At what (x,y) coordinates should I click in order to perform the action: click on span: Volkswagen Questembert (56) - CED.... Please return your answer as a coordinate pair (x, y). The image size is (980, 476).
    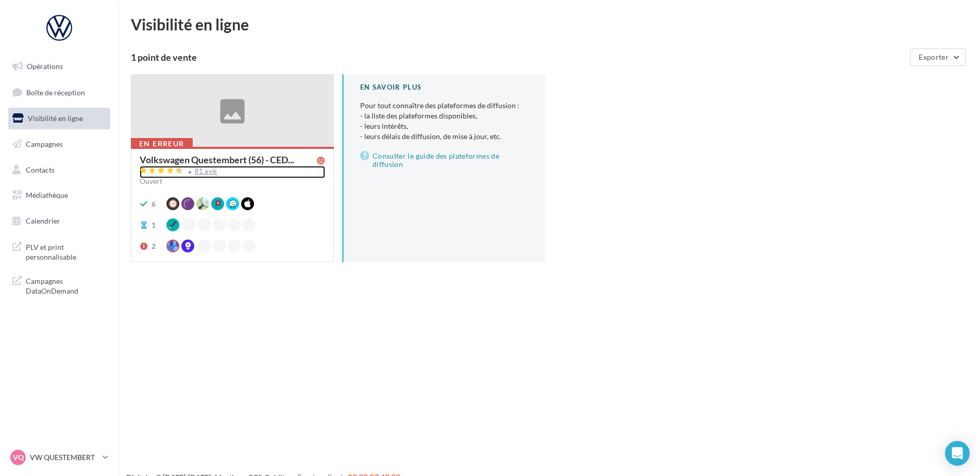
    Looking at the image, I should click on (217, 160).